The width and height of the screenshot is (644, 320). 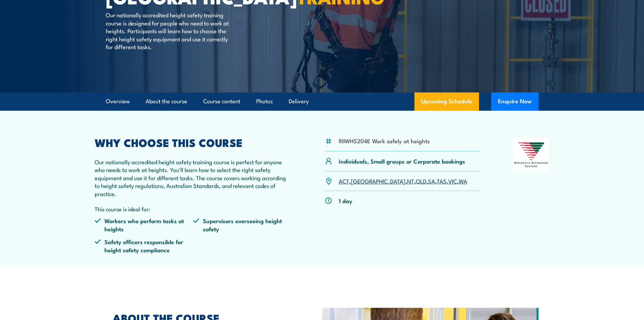 I want to click on p: This course is ideal for:, so click(x=194, y=209).